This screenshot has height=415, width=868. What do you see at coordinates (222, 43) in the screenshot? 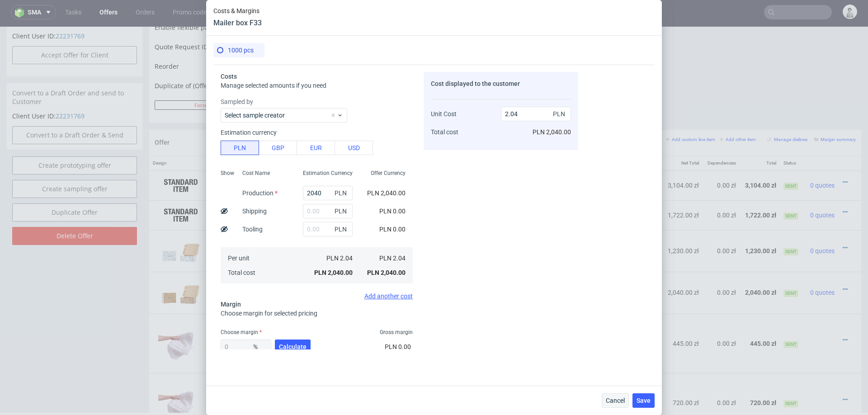
I see `td: Reorder` at bounding box center [222, 43].